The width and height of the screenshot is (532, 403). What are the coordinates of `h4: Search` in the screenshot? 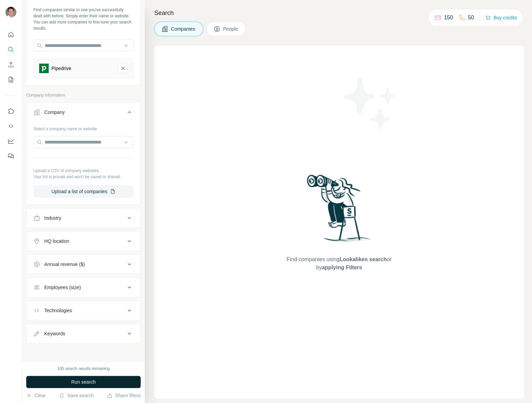 It's located at (339, 13).